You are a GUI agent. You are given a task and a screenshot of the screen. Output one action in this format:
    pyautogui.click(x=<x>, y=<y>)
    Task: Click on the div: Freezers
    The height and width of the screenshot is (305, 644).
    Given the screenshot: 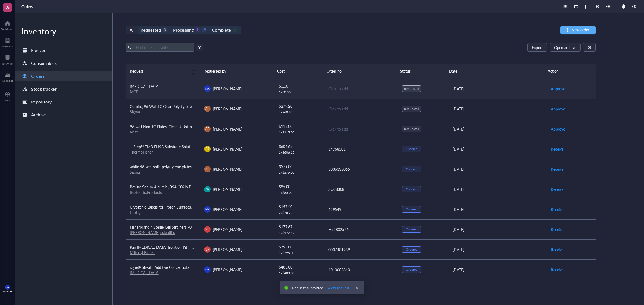 What is the action you would take?
    pyautogui.click(x=39, y=50)
    